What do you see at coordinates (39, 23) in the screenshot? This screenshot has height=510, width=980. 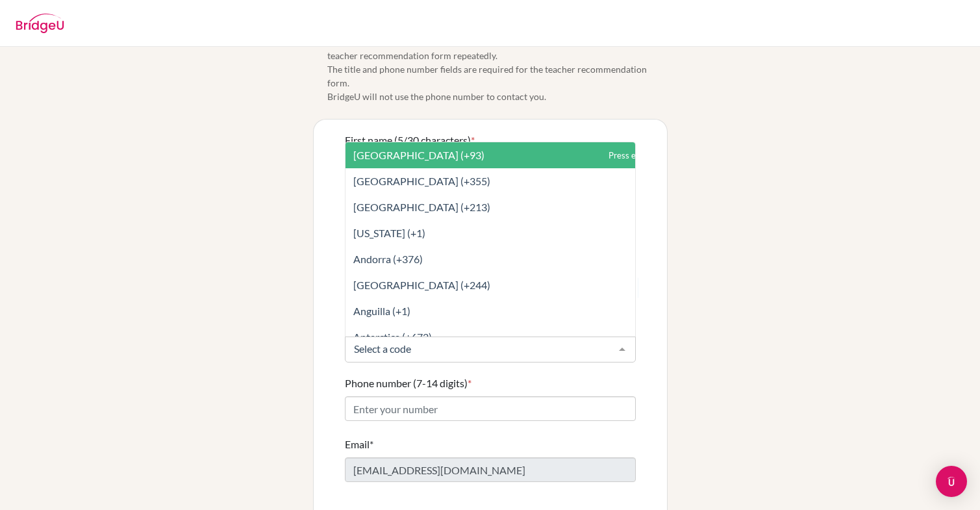 I see `img: BridgeU logo` at bounding box center [39, 23].